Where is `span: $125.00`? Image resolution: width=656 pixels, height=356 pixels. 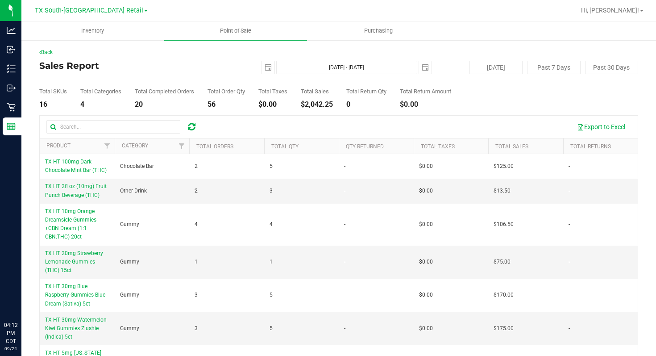
span: $125.00 is located at coordinates (503, 166).